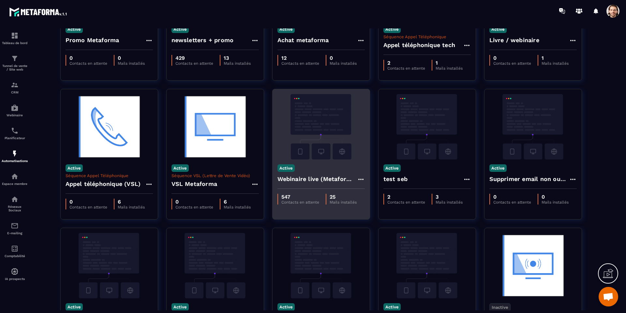 The height and width of the screenshot is (313, 626). Describe the element at coordinates (15, 233) in the screenshot. I see `p: E-mailing` at that location.